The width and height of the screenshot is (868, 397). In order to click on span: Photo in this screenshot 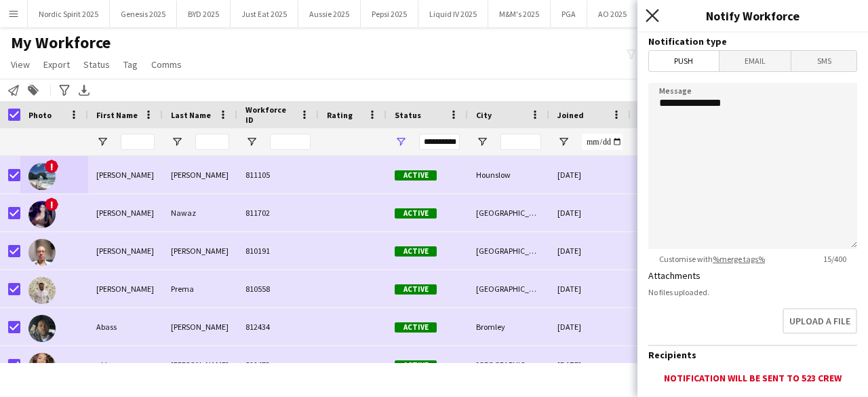, I will do `click(40, 114)`.